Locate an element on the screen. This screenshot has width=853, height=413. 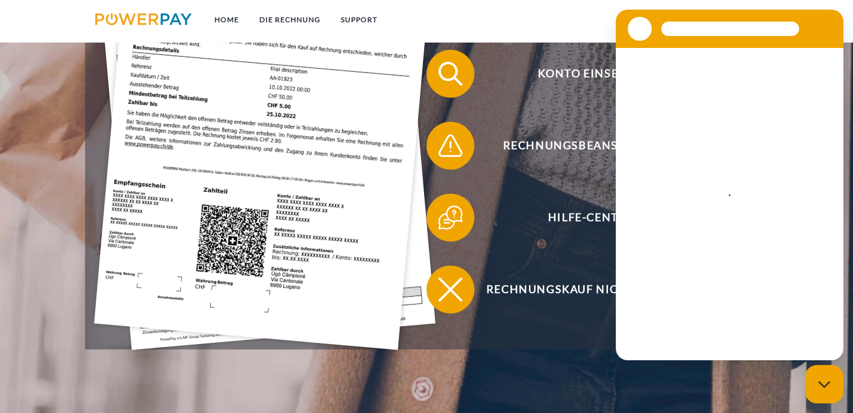
img: qb_close.svg is located at coordinates (451, 289).